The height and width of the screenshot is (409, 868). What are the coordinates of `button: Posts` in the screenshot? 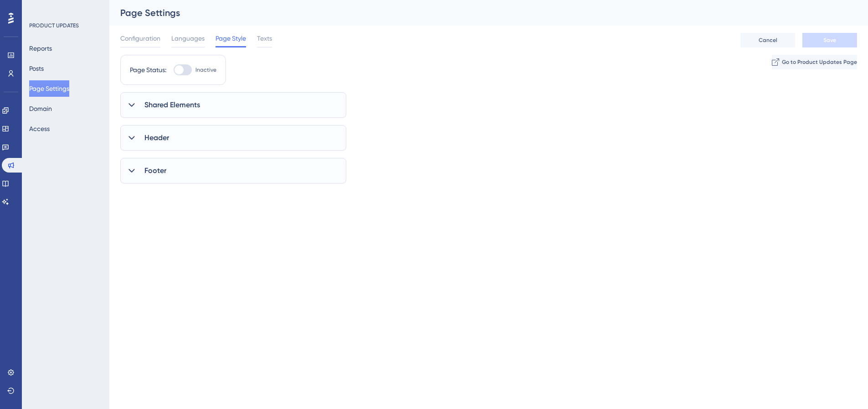 It's located at (36, 68).